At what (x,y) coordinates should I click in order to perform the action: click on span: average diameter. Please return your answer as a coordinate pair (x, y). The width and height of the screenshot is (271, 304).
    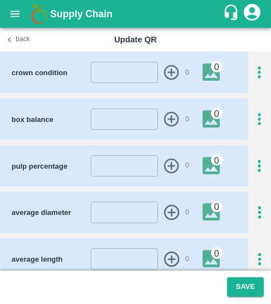
    Looking at the image, I should click on (41, 212).